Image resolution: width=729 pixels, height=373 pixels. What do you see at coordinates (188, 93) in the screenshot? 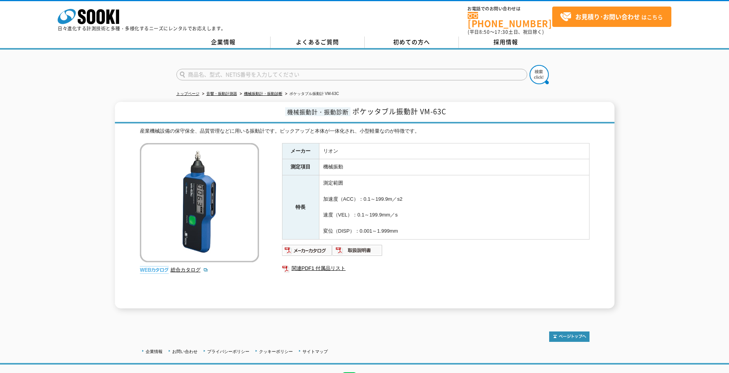
I see `a: トップページ` at bounding box center [188, 93].